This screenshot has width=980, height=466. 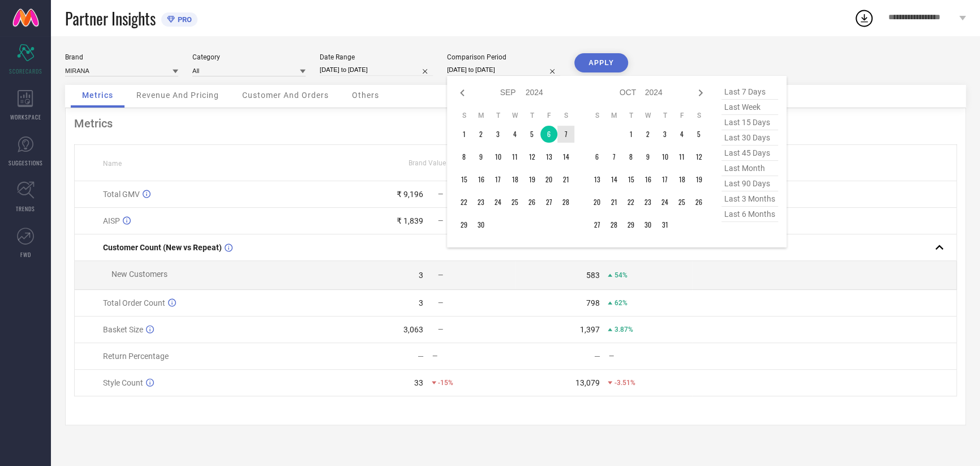 I want to click on td: Fri Oct 18 2024, so click(x=681, y=179).